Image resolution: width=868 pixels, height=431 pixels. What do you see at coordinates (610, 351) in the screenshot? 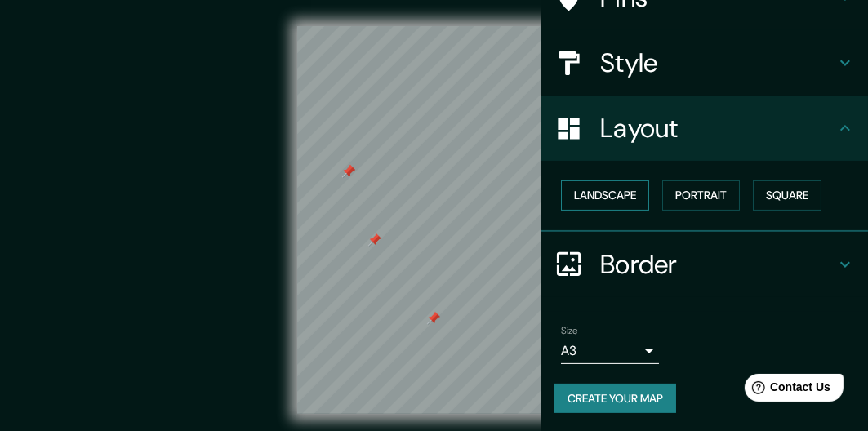
I see `div: A3` at bounding box center [610, 351].